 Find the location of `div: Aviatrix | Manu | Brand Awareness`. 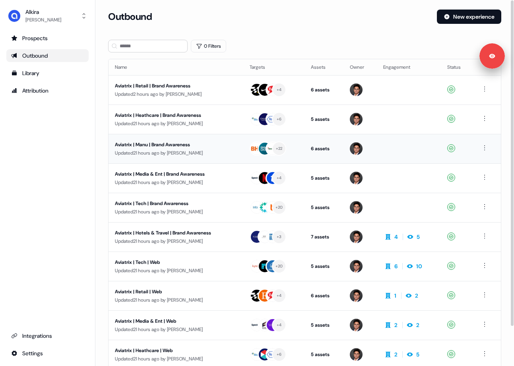

div: Aviatrix | Manu | Brand Awareness is located at coordinates (176, 145).